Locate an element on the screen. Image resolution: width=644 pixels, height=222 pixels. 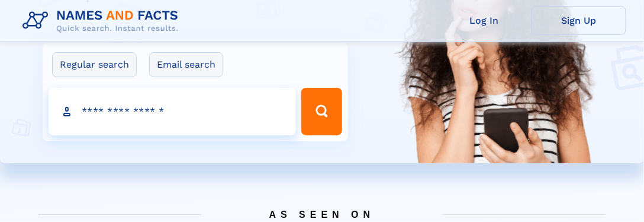
input: search input is located at coordinates (172, 112).